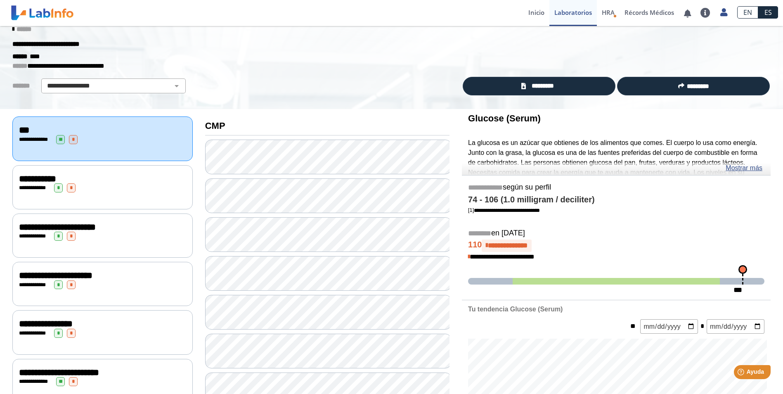 Image resolution: width=783 pixels, height=394 pixels. Describe the element at coordinates (616, 168) in the screenshot. I see `p: La glucosa es un azúcar que obtienes de los alimentos que comes. El cuerpo lo usa como energía. J...` at that location.